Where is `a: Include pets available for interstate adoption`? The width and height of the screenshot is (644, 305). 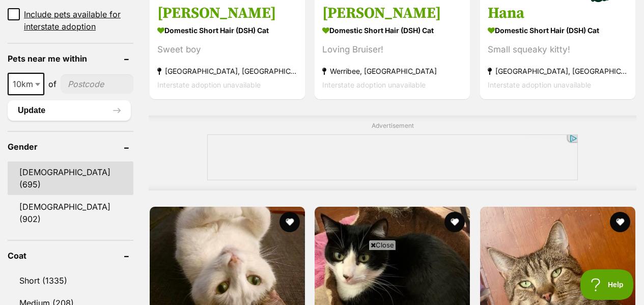
a: Include pets available for interstate adoption is located at coordinates (70, 20).